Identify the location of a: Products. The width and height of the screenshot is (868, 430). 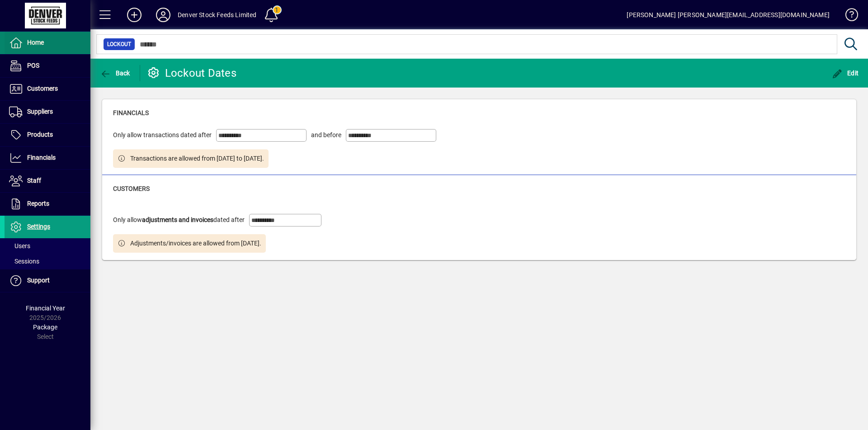
(48, 135).